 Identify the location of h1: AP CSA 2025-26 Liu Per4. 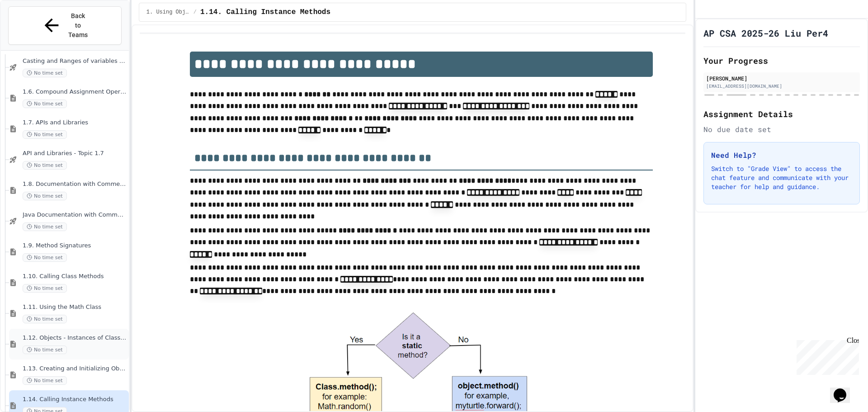
(766, 33).